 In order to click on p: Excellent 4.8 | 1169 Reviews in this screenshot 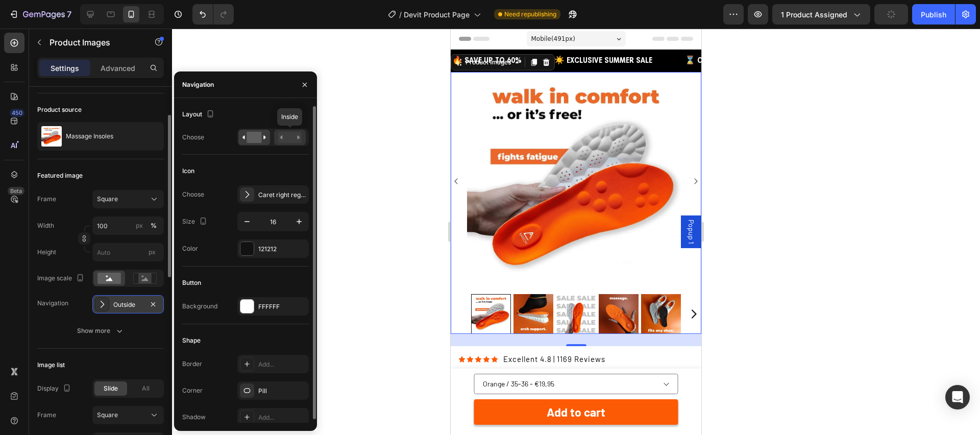, I will do `click(104, 330)`.